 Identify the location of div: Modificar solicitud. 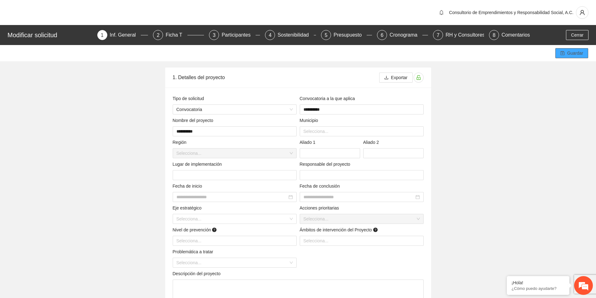
(50, 35).